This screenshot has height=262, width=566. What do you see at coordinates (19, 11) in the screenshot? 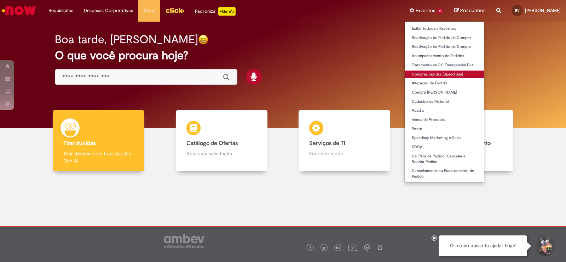
I see `img: ServiceNow` at bounding box center [19, 11].